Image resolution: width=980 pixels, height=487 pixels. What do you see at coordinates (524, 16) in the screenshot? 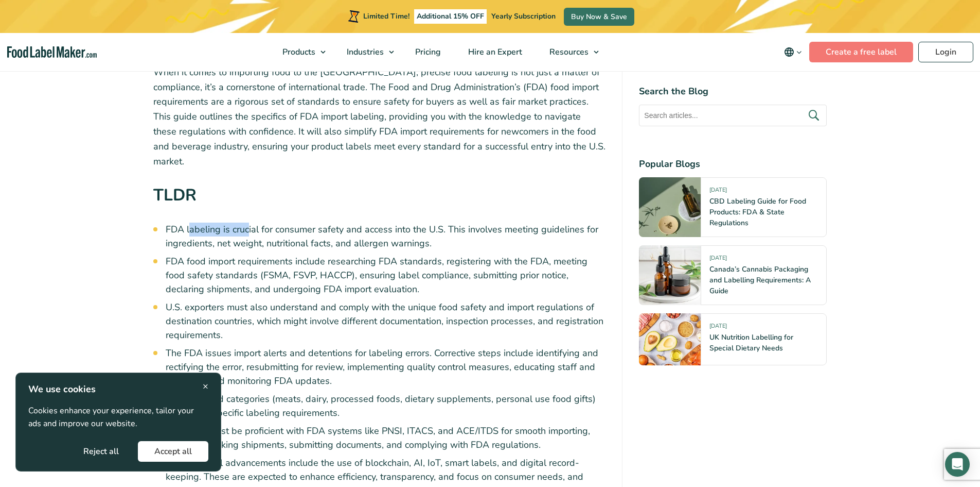
I see `span: Yearly Subscription` at bounding box center [524, 16].